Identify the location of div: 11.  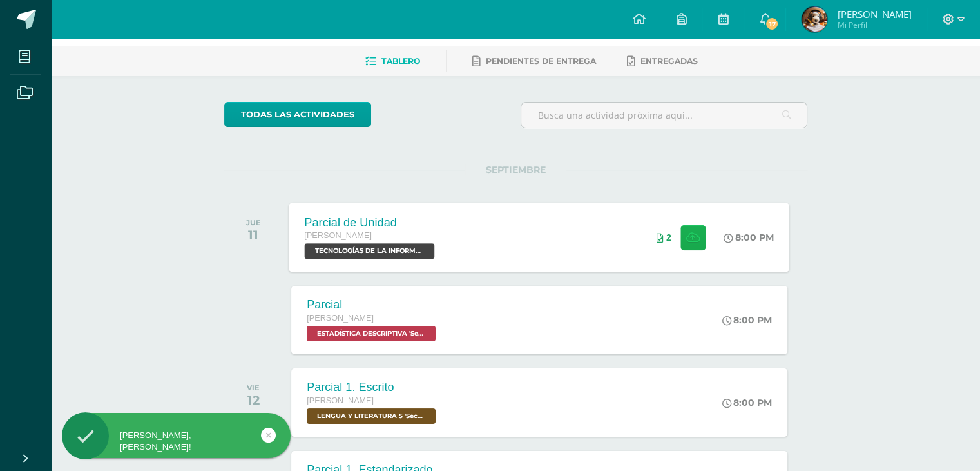
(253, 235).